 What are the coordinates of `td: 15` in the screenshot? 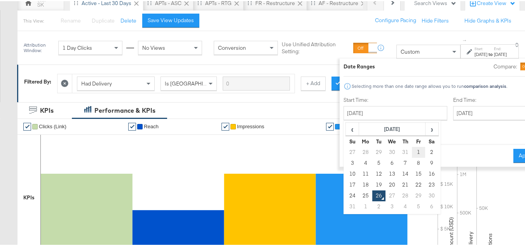 It's located at (419, 173).